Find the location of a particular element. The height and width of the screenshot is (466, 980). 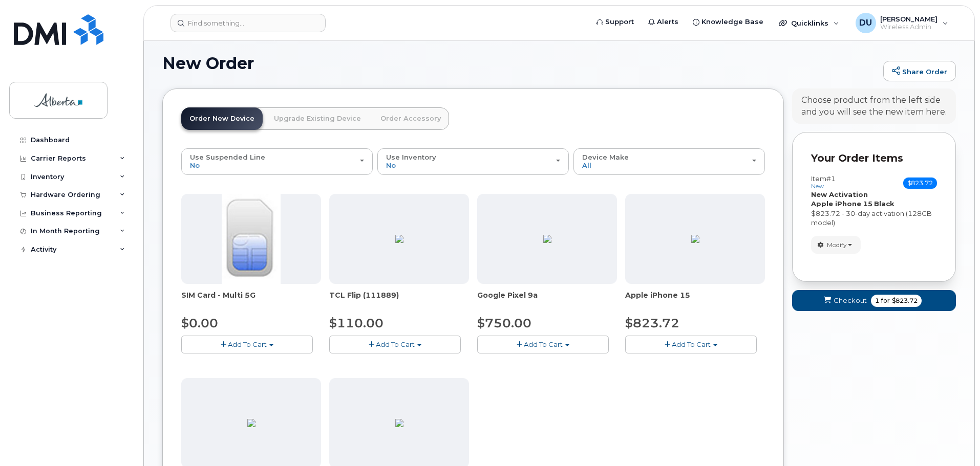

strong: New Activation is located at coordinates (839, 194).